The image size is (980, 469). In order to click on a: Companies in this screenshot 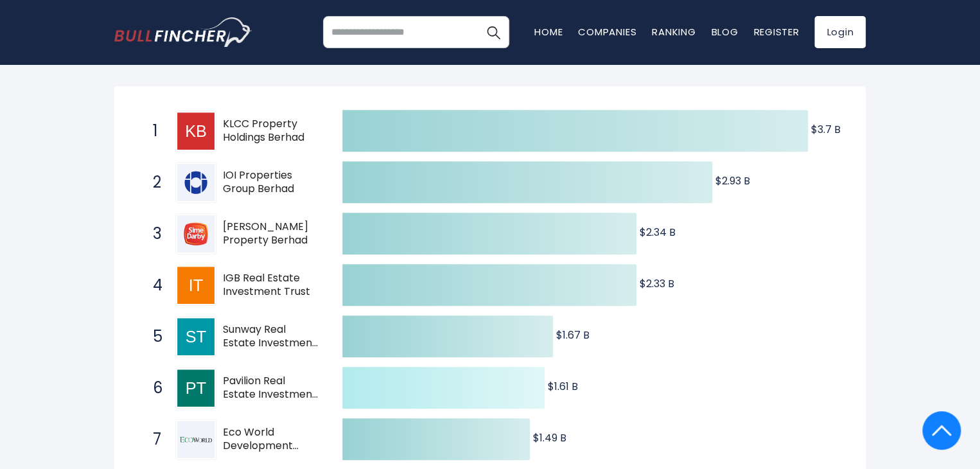, I will do `click(607, 32)`.